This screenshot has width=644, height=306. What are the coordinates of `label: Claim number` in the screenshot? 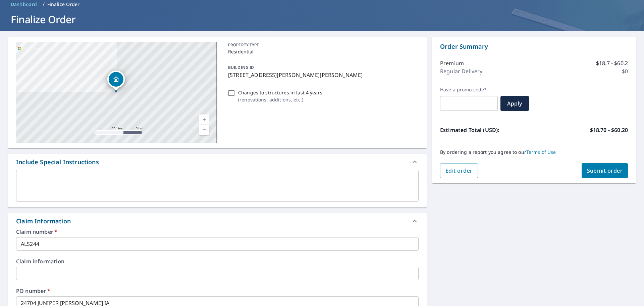 It's located at (217, 232).